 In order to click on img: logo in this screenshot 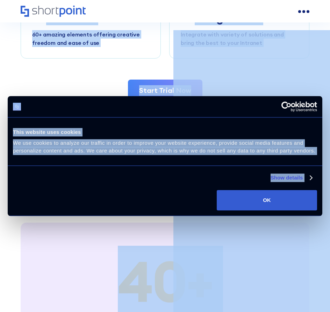, I will do `click(17, 106)`.